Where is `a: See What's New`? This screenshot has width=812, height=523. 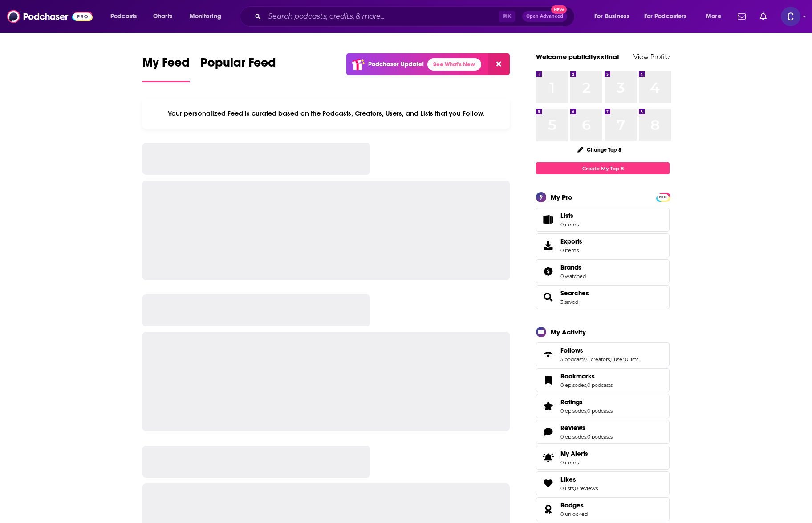
a: See What's New is located at coordinates (454, 65).